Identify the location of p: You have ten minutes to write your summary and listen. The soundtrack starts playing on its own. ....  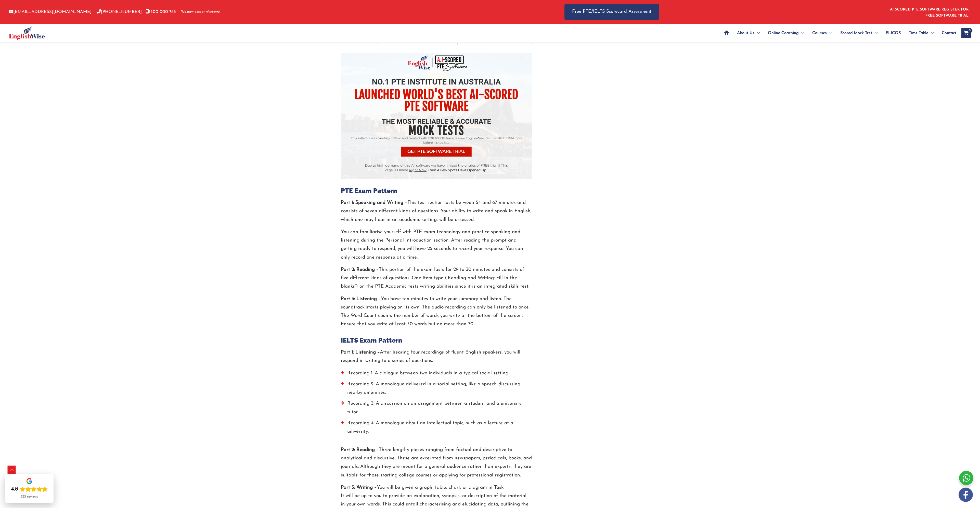
(436, 311).